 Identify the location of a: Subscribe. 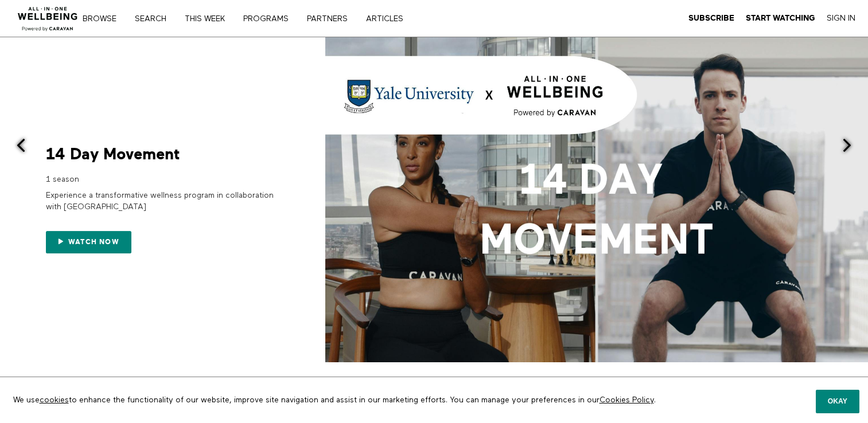
(711, 18).